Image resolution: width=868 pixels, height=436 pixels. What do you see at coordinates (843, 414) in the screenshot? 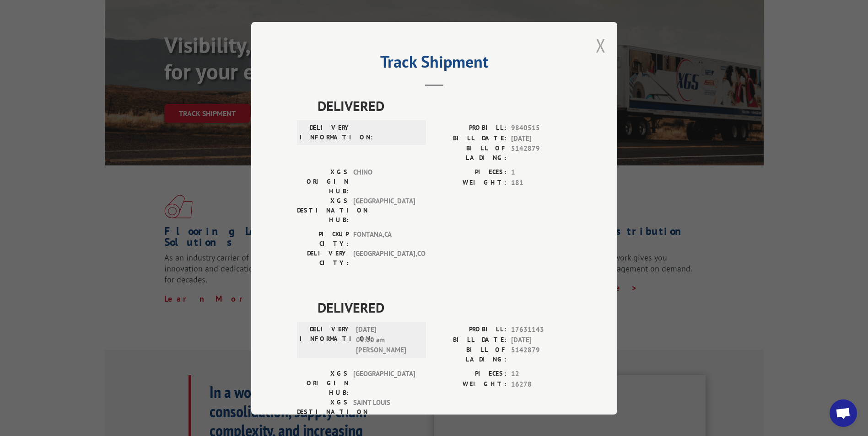
I see `div: Open chat` at bounding box center [843, 414].